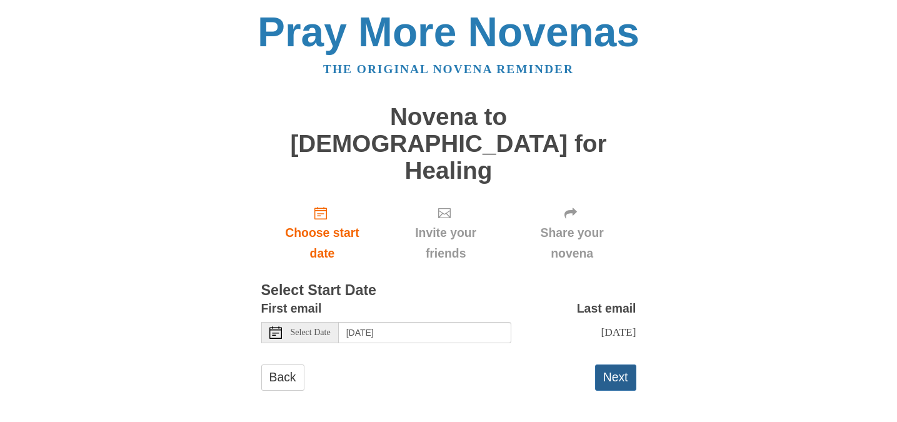 The height and width of the screenshot is (422, 897). Describe the element at coordinates (448, 69) in the screenshot. I see `a: The original novena reminder` at that location.